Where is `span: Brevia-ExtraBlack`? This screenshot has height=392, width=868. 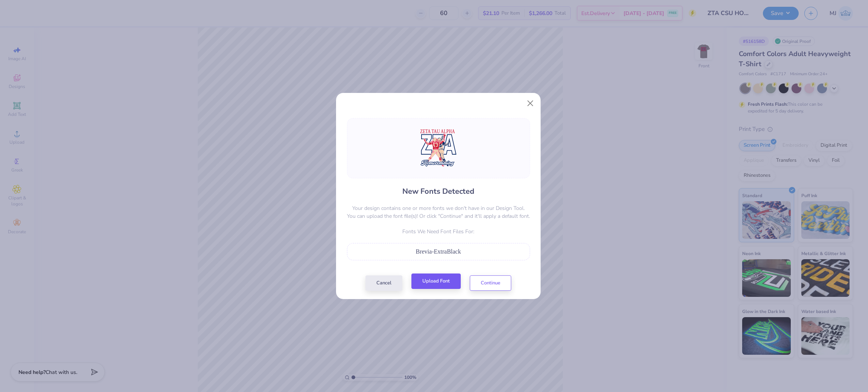
span: Brevia-ExtraBlack is located at coordinates (439, 251).